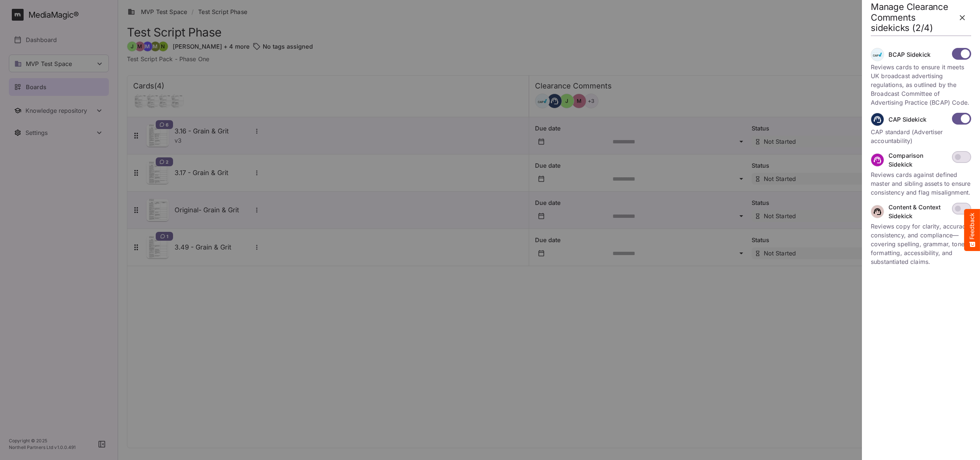 Image resolution: width=980 pixels, height=460 pixels. What do you see at coordinates (920, 84) in the screenshot?
I see `p: Reviews cards to ensure it meets UK broadcast advertising regulations, as outlined by the Broadca...` at bounding box center [920, 84].